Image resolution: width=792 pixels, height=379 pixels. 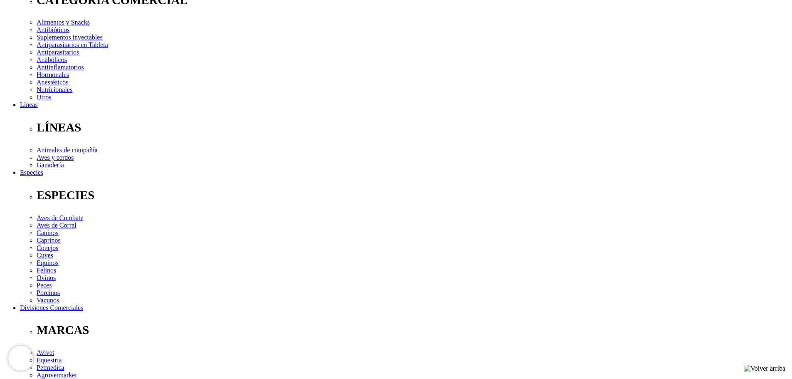 I want to click on span: Porcinos, so click(x=48, y=292).